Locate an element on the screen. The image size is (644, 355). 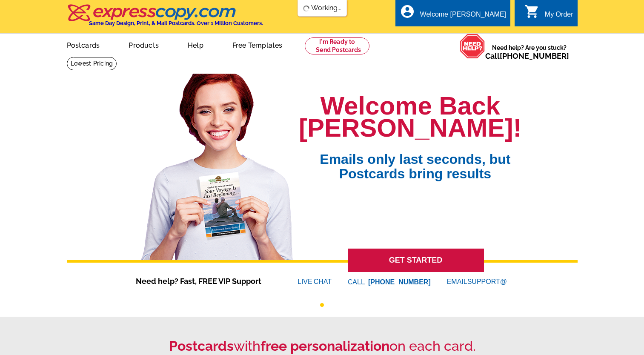
span: Emails only last seconds, but Postcards bring results is located at coordinates (415, 160).